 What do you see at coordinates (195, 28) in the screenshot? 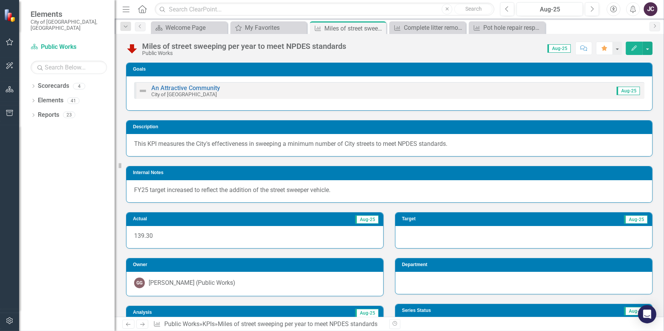
I see `div: Welcome Page` at bounding box center [195, 28].